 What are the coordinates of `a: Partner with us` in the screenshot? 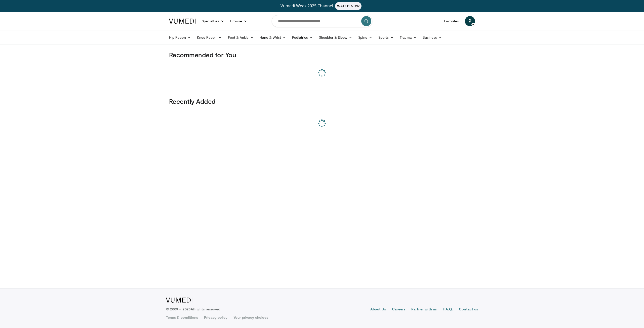 It's located at (424, 310).